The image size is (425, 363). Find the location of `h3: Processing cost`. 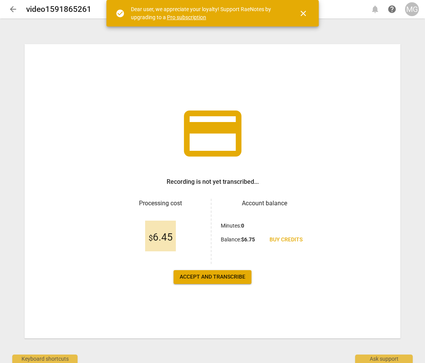

h3: Processing cost is located at coordinates (160, 203).